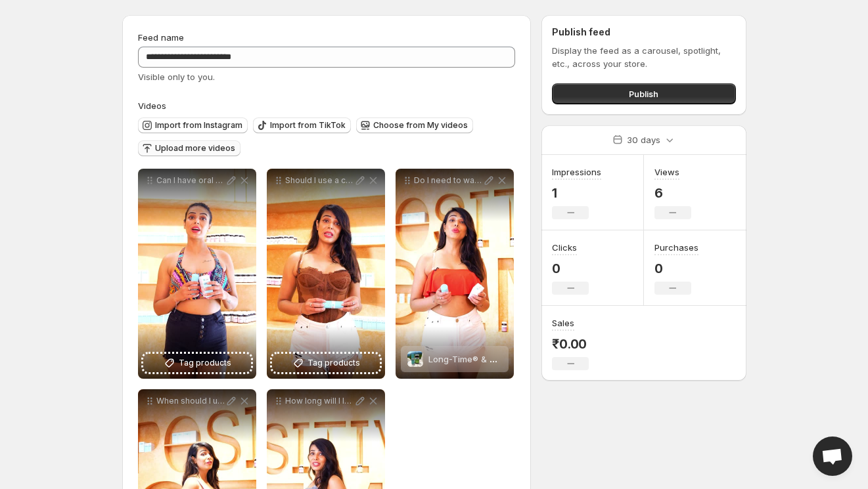 Image resolution: width=868 pixels, height=489 pixels. I want to click on div: Do I need to wash off the spray before sex?Long-Time® & Shilajit ComboLong-Time® & Shilajit Combo, so click(454, 274).